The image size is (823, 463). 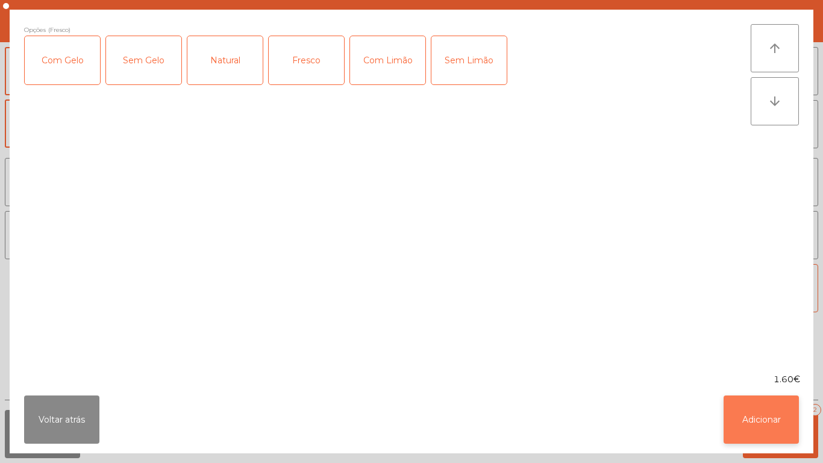 I want to click on div: Sem Limão, so click(x=469, y=60).